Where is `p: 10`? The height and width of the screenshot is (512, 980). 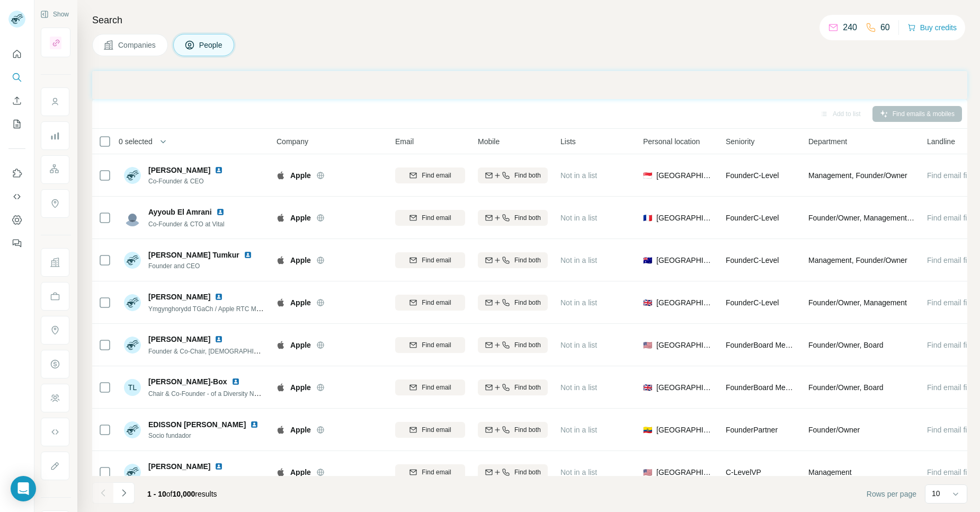 p: 10 is located at coordinates (936, 493).